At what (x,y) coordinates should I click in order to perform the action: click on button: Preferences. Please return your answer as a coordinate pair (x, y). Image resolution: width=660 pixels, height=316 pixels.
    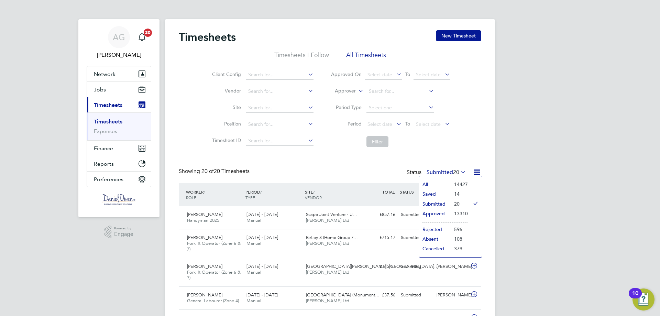
    Looking at the image, I should click on (119, 179).